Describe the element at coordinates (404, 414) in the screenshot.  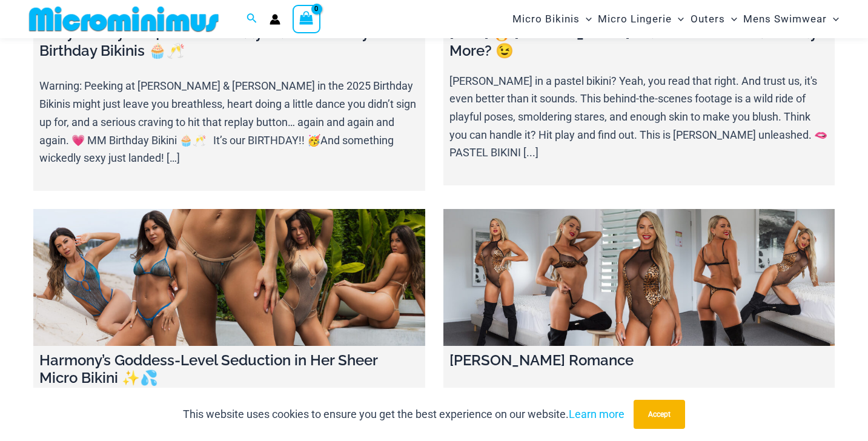
I see `p: This website uses cookies to ensure you get the best experience on our website.` at that location.